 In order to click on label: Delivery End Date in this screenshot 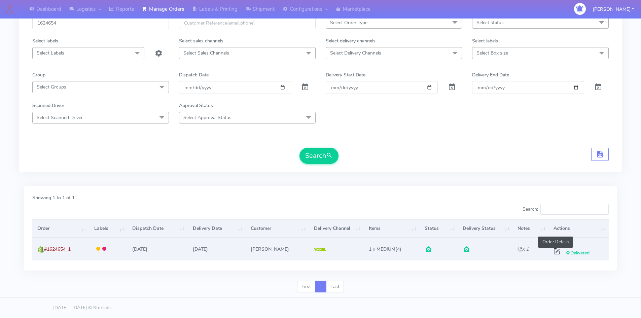, I will do `click(490, 75)`.